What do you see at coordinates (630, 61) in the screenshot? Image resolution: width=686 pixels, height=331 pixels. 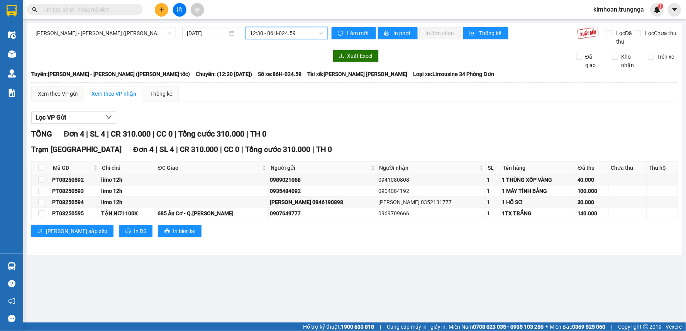 I see `span: Kho nhận` at bounding box center [630, 61].